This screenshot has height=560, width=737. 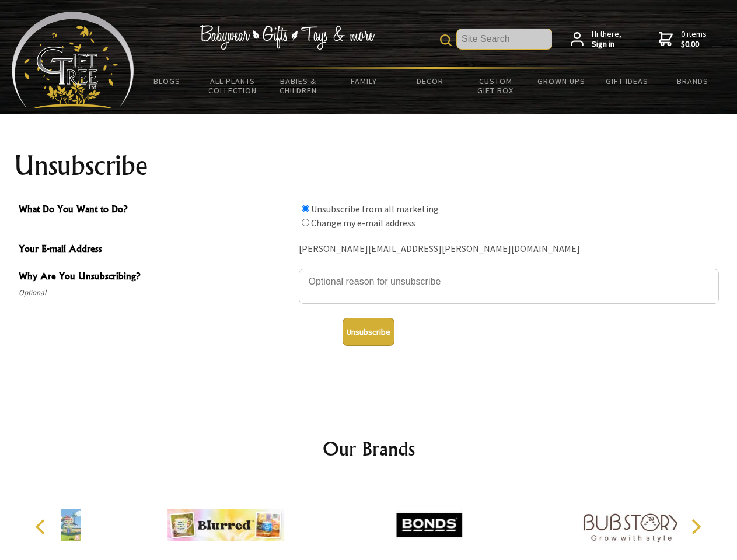 What do you see at coordinates (368, 332) in the screenshot?
I see `button: Unsubscribe` at bounding box center [368, 332].